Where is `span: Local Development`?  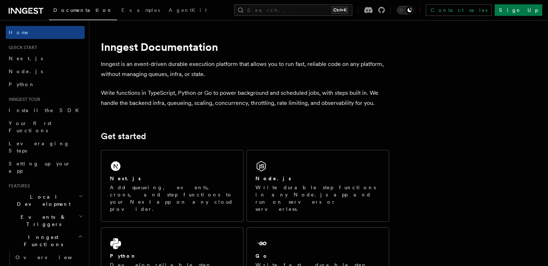 span: Local Development is located at coordinates (42, 200).